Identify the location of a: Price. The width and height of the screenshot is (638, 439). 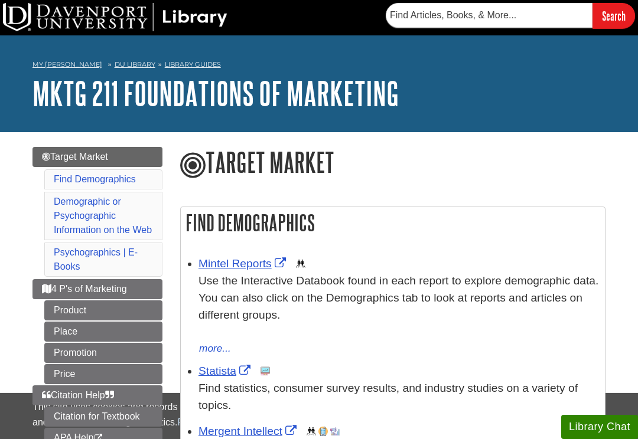
(103, 374).